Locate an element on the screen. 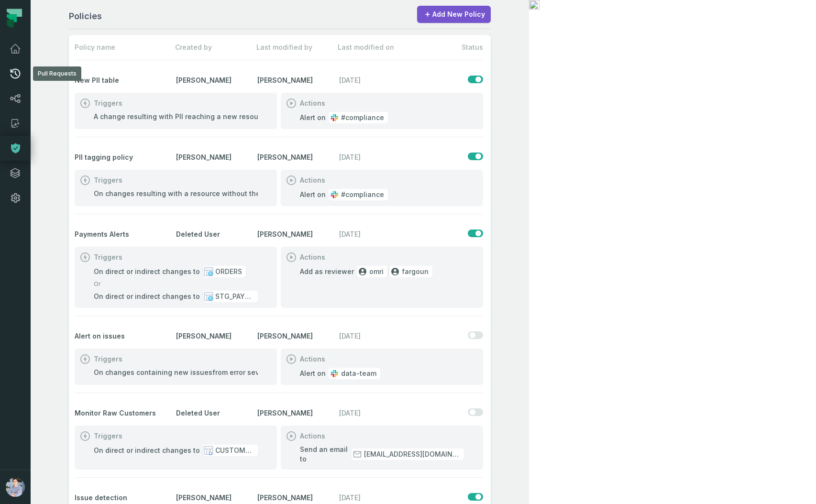 The image size is (816, 504). img: avatar of Alon Nafta is located at coordinates (16, 487).